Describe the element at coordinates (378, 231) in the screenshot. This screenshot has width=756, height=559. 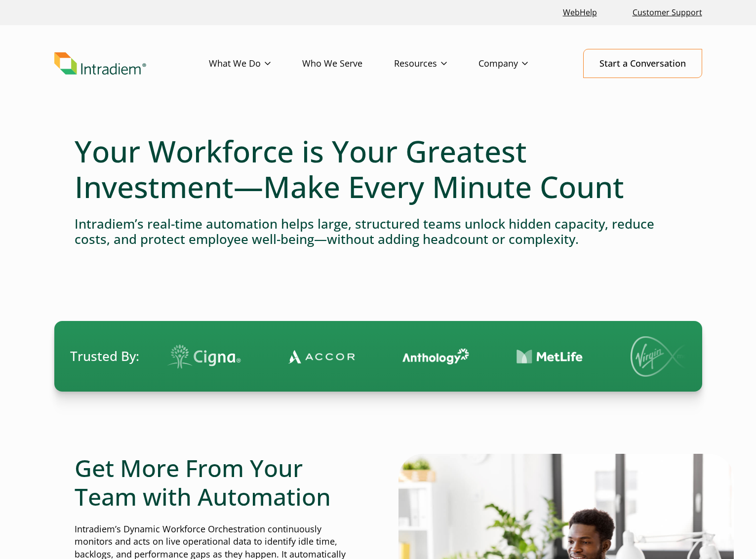
I see `h4: Intradiem’s real-time automation helps large, structured teams unlock hidden capacity, reduce cos...` at that location.